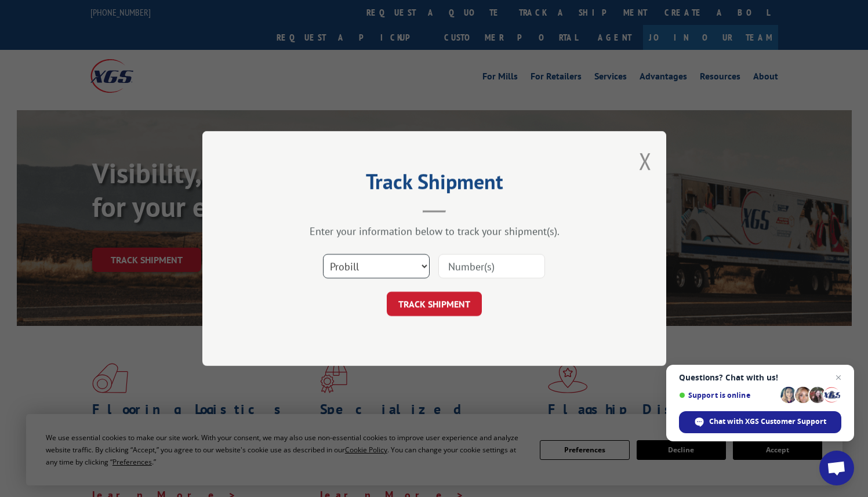 The width and height of the screenshot is (868, 497). I want to click on span: Close chat, so click(839, 377).